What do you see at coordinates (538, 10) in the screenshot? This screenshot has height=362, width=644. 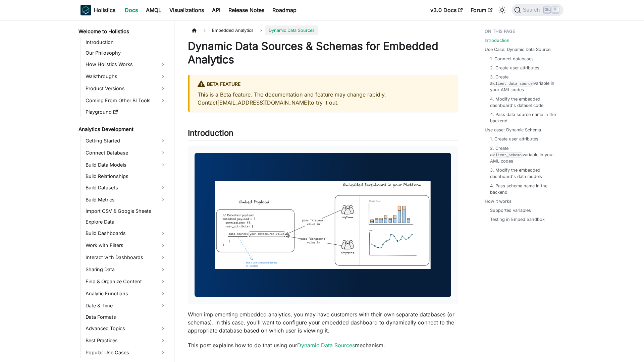 I see `button: Search (Ctrl+K)` at bounding box center [538, 10].